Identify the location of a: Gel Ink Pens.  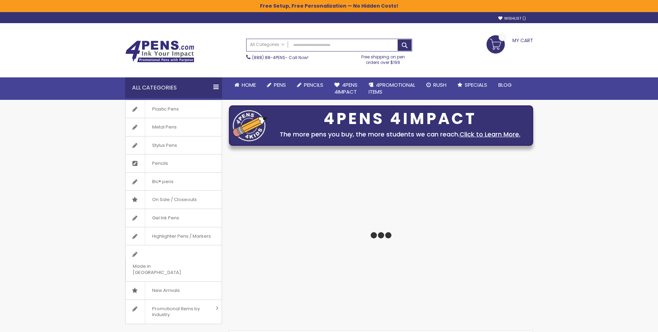
(174, 218).